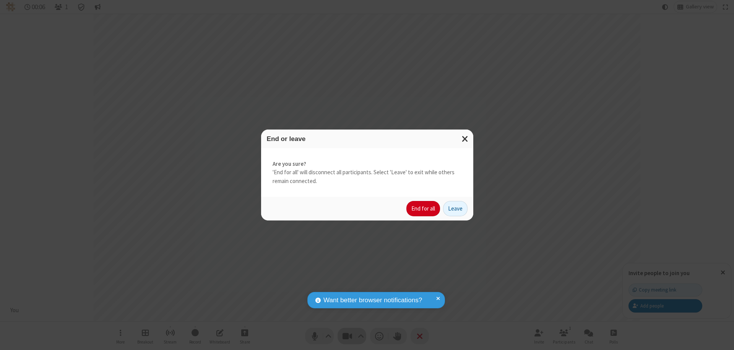 The width and height of the screenshot is (734, 350). I want to click on button: Close modal, so click(465, 139).